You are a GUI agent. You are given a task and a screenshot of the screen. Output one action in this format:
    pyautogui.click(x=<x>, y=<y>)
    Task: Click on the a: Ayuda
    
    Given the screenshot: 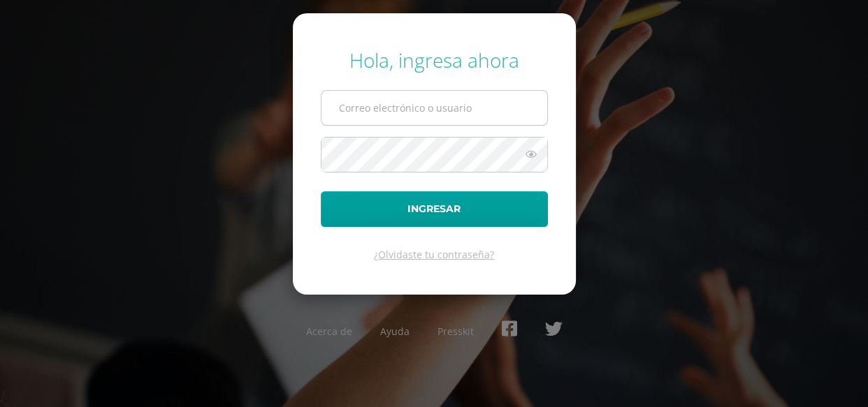 What is the action you would take?
    pyautogui.click(x=395, y=331)
    